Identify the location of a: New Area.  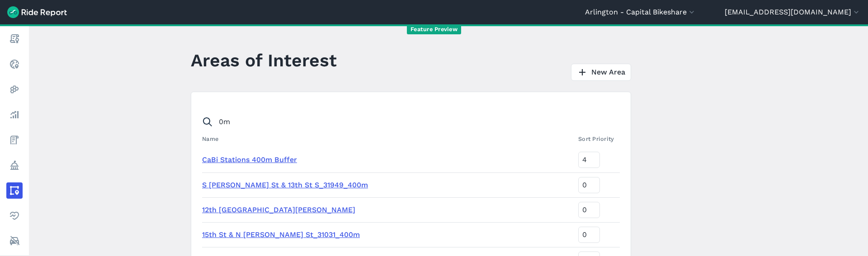
(601, 72).